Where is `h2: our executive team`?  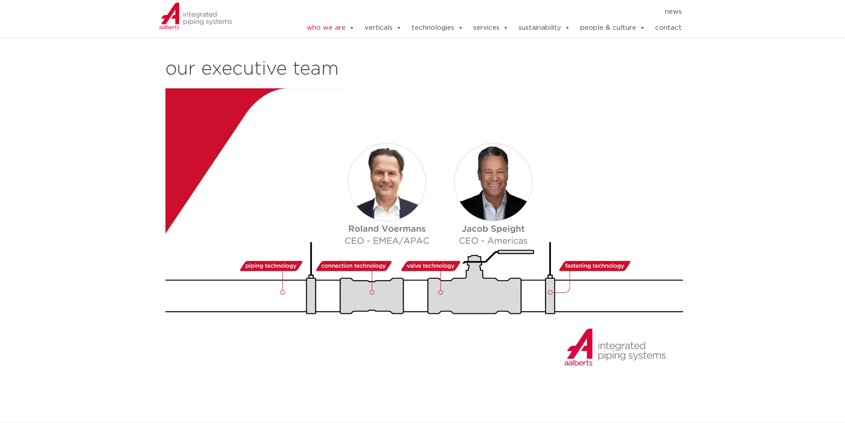 h2: our executive team is located at coordinates (426, 69).